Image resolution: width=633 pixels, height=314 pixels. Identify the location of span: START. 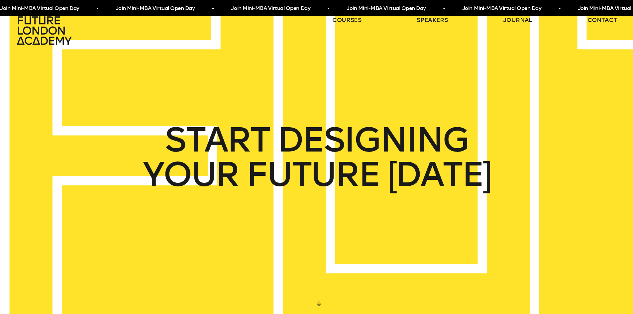
(217, 140).